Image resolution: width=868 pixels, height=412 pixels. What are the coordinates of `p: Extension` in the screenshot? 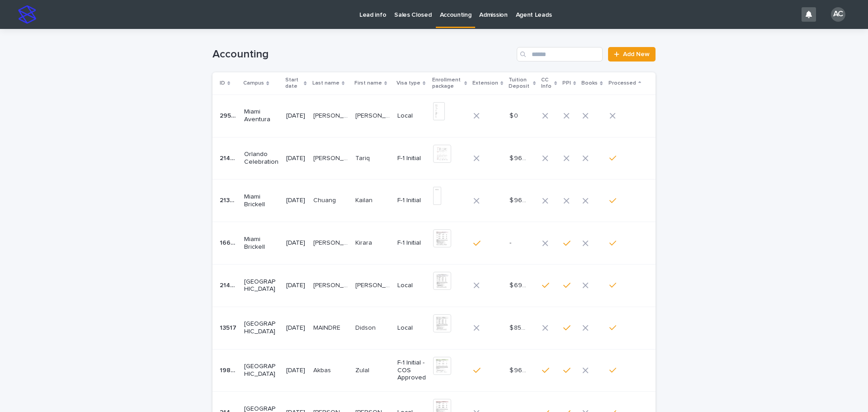 It's located at (485, 83).